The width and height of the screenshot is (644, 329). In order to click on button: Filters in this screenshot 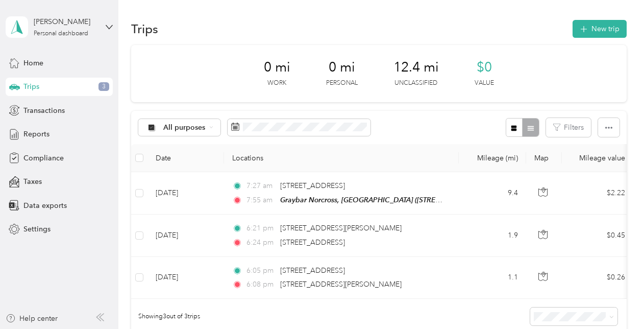, I will do `click(569, 127)`.